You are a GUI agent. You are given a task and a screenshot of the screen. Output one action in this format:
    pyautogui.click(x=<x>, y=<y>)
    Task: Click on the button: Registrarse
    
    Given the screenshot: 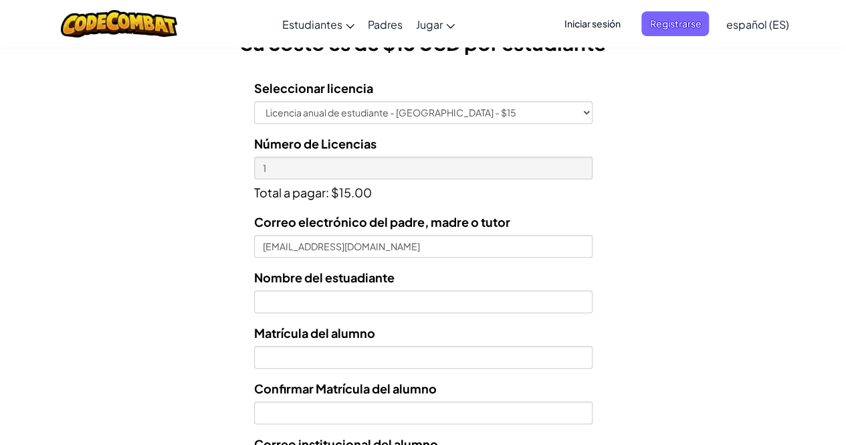 What is the action you would take?
    pyautogui.click(x=675, y=23)
    